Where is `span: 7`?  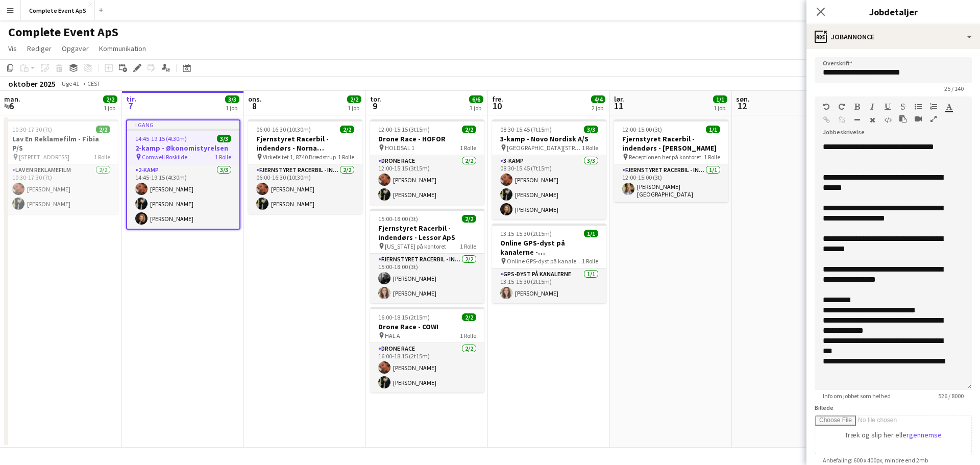 span: 7 is located at coordinates (130, 106).